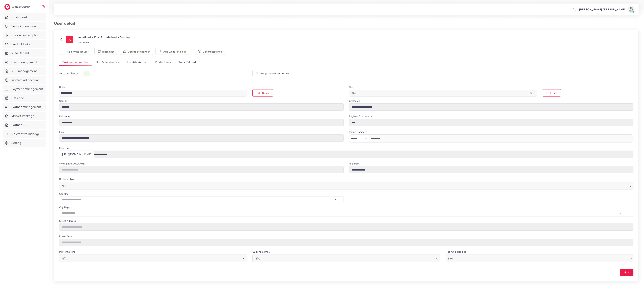  I want to click on label: Platform store, so click(67, 251).